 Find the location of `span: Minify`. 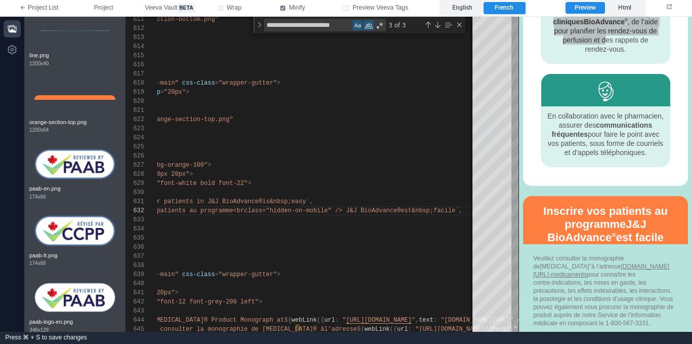

span: Minify is located at coordinates (297, 8).